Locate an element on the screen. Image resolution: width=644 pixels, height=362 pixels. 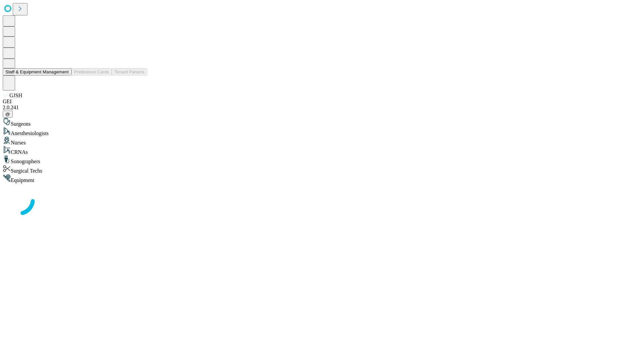
div: Equipment is located at coordinates (322, 179).